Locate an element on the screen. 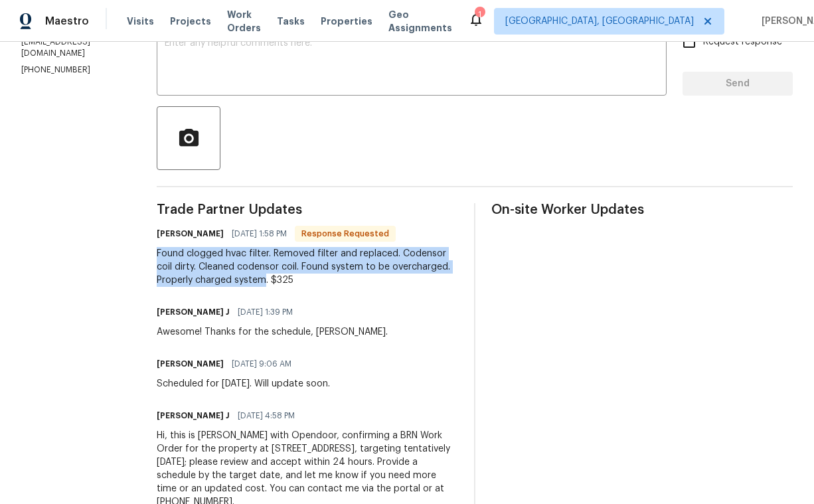 The height and width of the screenshot is (504, 814). span: Response Requested is located at coordinates (345, 233).